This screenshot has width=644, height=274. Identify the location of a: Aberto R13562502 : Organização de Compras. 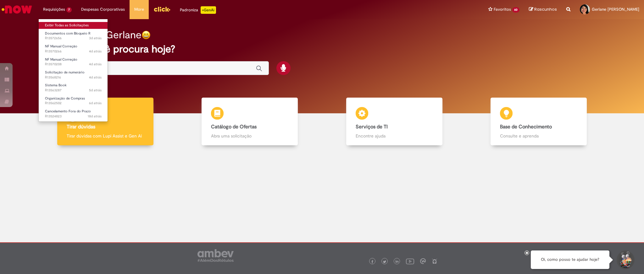
(73, 101).